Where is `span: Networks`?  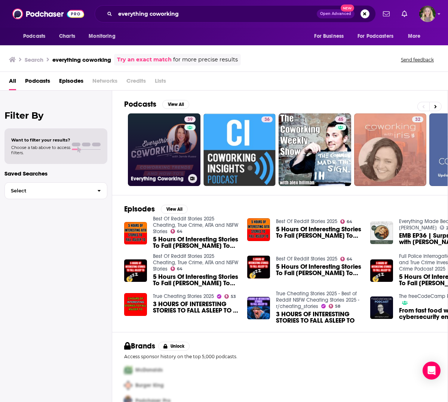
span: Networks is located at coordinates (105, 82).